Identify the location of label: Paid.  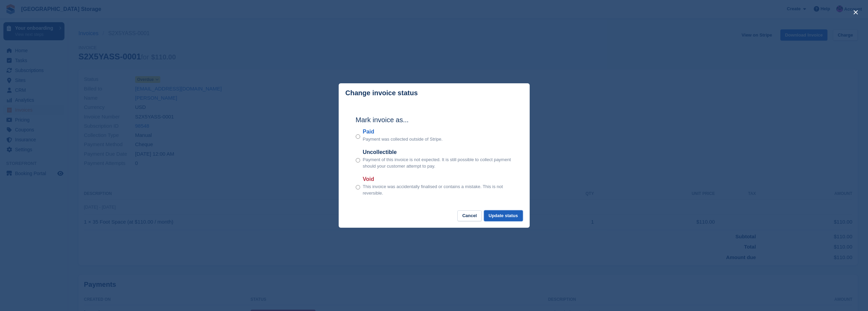
(403, 131).